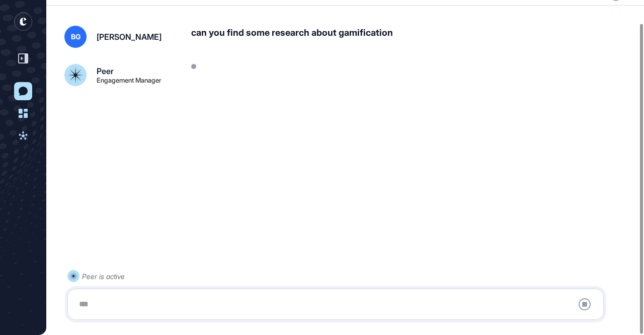  I want to click on div: Peer, so click(105, 71).